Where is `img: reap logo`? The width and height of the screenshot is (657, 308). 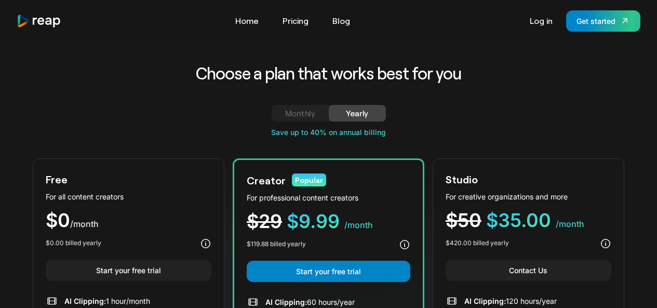
img: reap logo is located at coordinates (39, 21).